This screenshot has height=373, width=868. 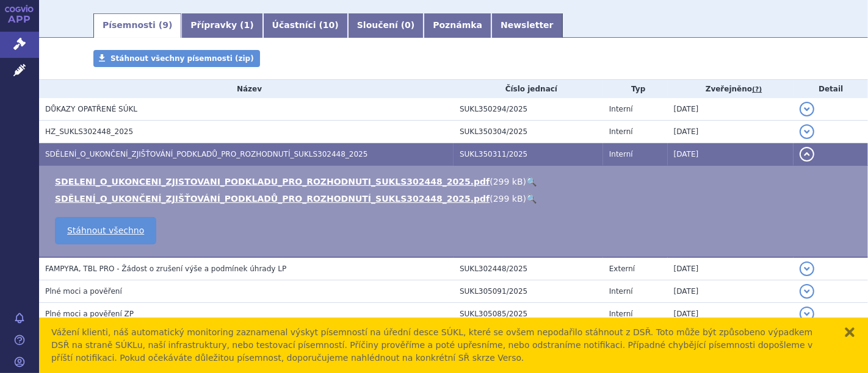 What do you see at coordinates (247, 25) in the screenshot?
I see `span: 1` at bounding box center [247, 25].